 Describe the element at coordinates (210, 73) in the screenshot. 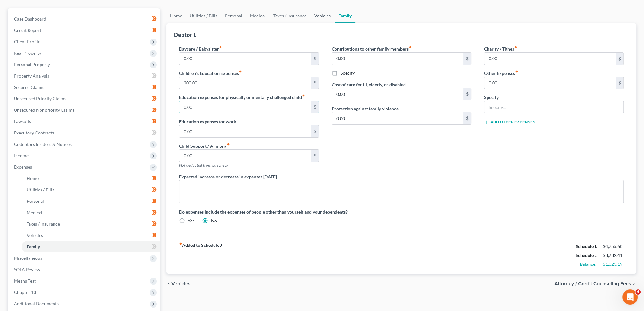

I see `label: Children's Education Expenses` at that location.